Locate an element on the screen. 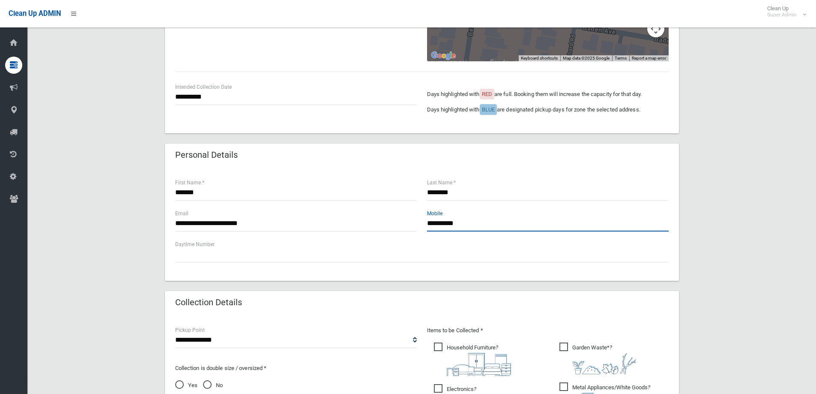 The height and width of the screenshot is (394, 816). span: Clean Up ADMIN is located at coordinates (35, 13).